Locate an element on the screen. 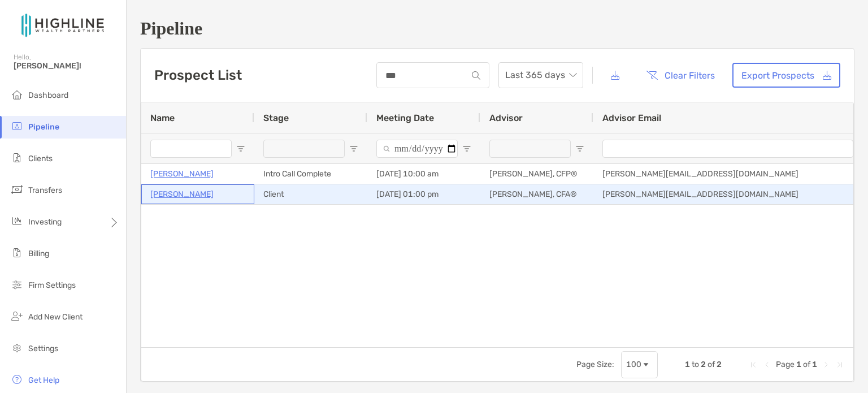 The image size is (868, 393). span: Pipeline is located at coordinates (43, 127).